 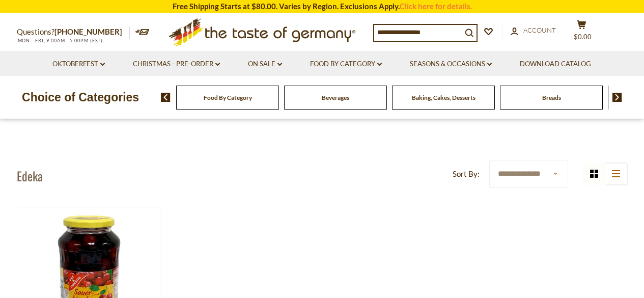 What do you see at coordinates (540, 30) in the screenshot?
I see `span: Account` at bounding box center [540, 30].